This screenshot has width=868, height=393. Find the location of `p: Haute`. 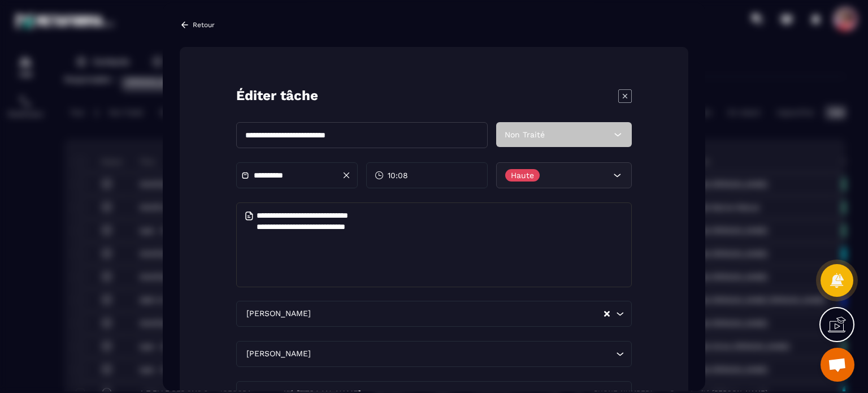

p: Haute is located at coordinates (522, 175).